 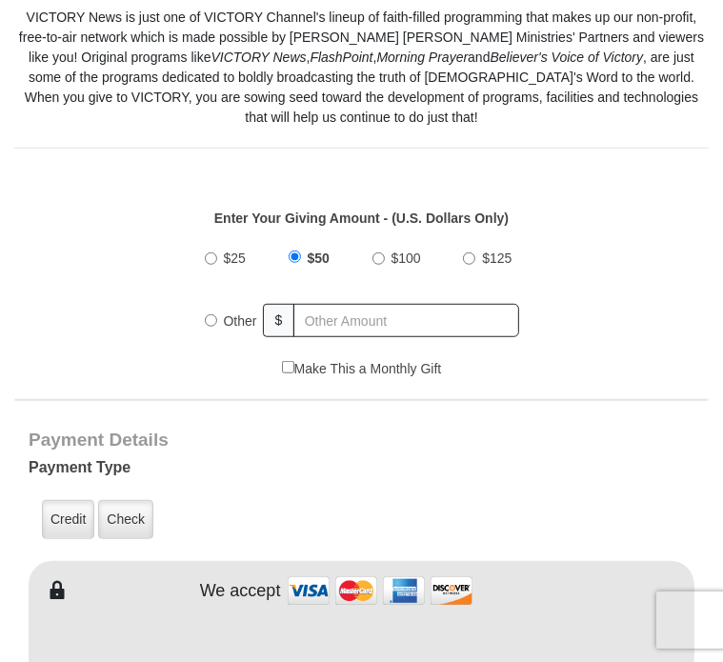 I want to click on h4: We accept, so click(x=240, y=591).